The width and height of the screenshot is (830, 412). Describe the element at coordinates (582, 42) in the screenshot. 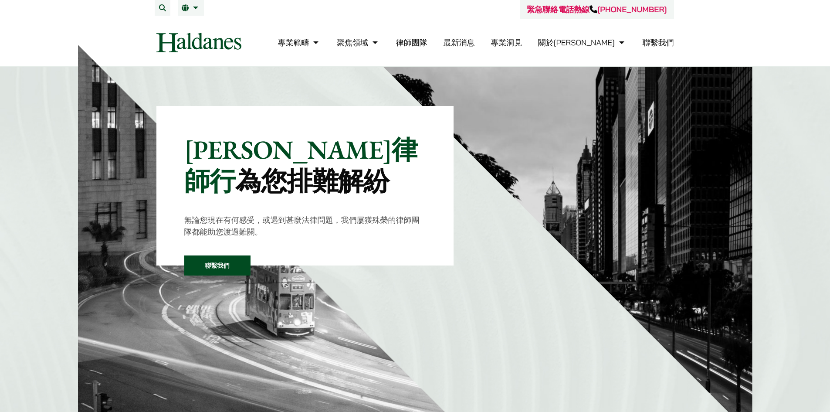

I see `a: 關於何敦` at that location.